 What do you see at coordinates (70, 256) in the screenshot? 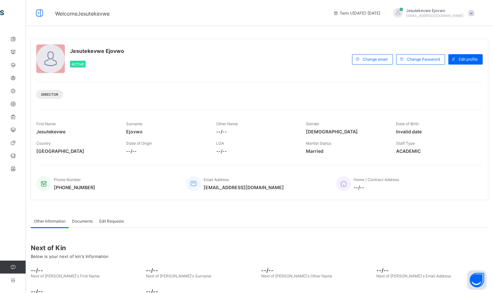
I see `span: Below is your next of kin's Information` at bounding box center [70, 256].